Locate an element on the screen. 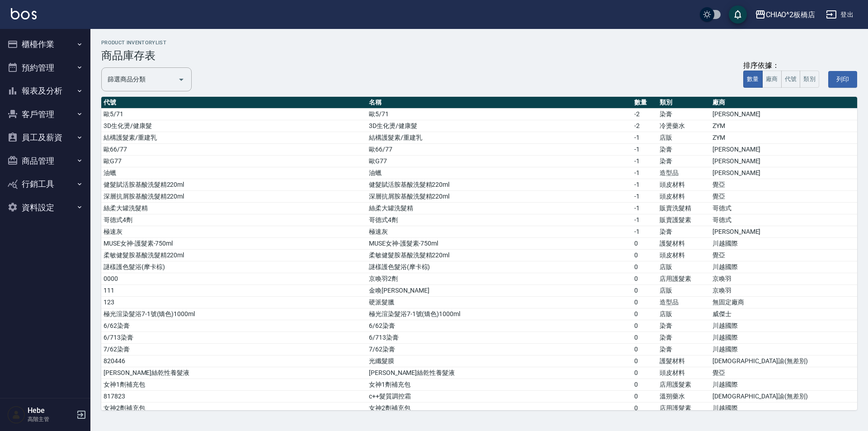 This screenshot has height=431, width=868. td: 3D生化燙/健康髮 is located at coordinates (234, 126).